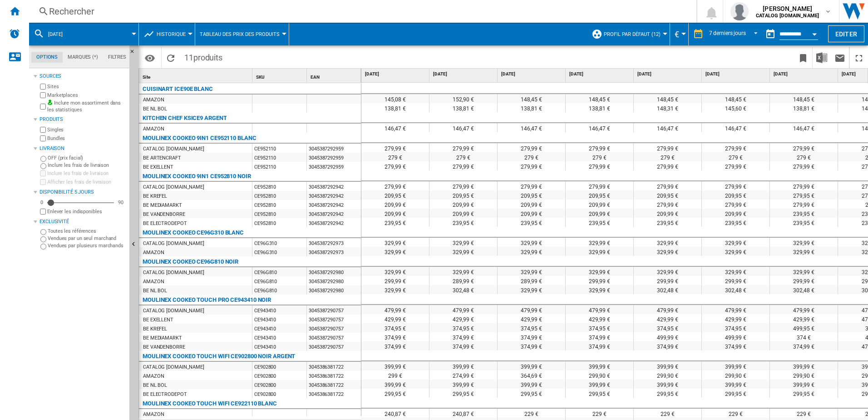  What do you see at coordinates (50, 102) in the screenshot?
I see `img: mysite-bg-18x18.png` at bounding box center [50, 102].